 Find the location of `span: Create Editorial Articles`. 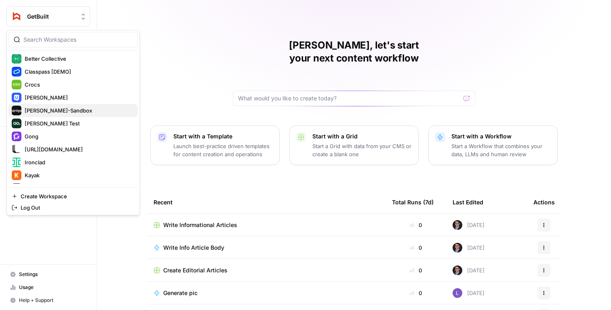

span: Create Editorial Articles is located at coordinates (195, 270).